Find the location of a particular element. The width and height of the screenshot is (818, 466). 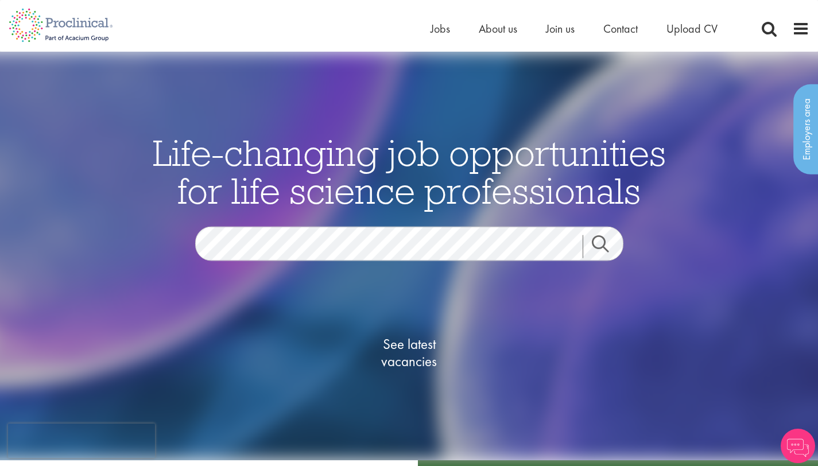

a: Job search submit button is located at coordinates (607, 246).